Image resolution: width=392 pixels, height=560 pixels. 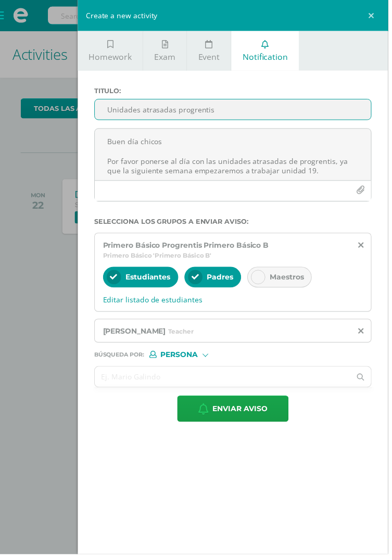 What do you see at coordinates (236, 303) in the screenshot?
I see `span: Editar listado de estudiantes` at bounding box center [236, 303].